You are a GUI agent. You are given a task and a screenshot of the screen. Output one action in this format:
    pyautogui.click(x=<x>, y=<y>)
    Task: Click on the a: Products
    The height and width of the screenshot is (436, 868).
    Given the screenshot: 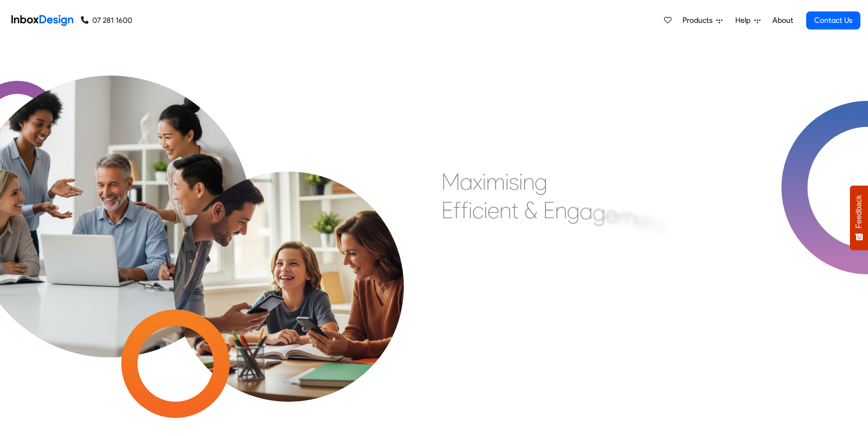 What is the action you would take?
    pyautogui.click(x=703, y=21)
    